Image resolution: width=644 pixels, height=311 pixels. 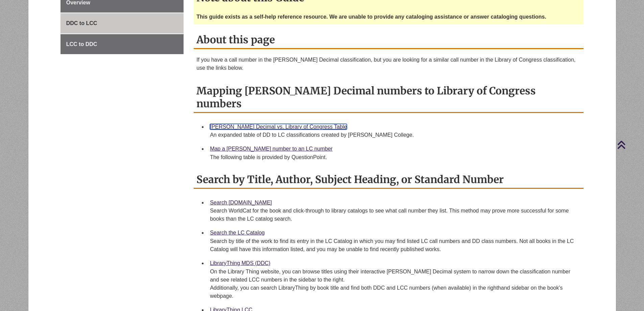 I want to click on div: Search WorldCat for the book and click-through to library catalogs to see what call number they l..., so click(x=394, y=215).